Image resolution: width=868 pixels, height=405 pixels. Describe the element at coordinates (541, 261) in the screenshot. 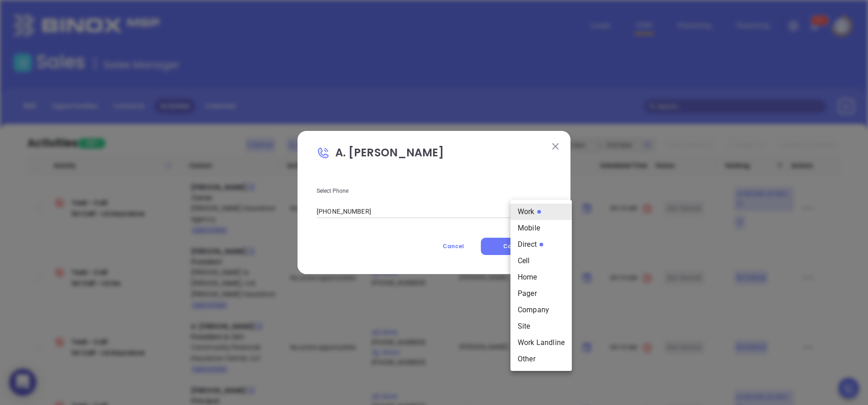

I see `li: Cell` at that location.